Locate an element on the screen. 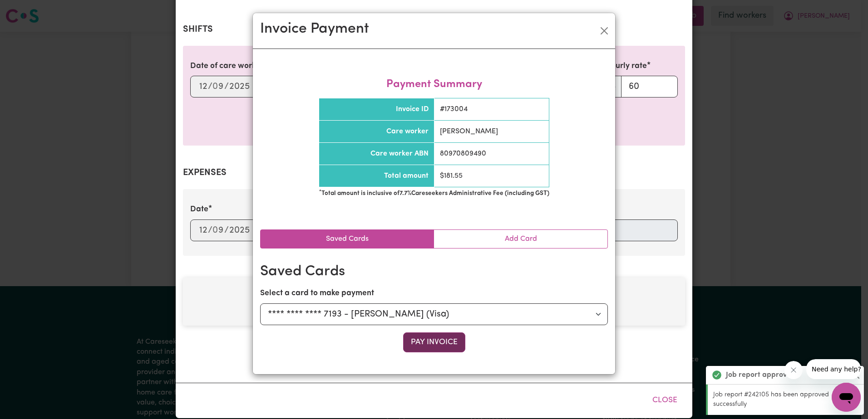 This screenshot has width=868, height=419. th: Care worker is located at coordinates (377, 131).